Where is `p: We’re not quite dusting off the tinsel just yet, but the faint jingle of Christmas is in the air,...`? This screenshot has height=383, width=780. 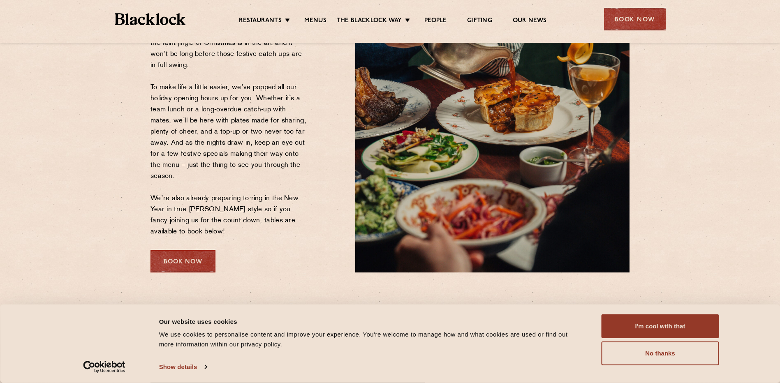 p: We’re not quite dusting off the tinsel just yet, but the faint jingle of Christmas is in the air,... is located at coordinates (229, 132).